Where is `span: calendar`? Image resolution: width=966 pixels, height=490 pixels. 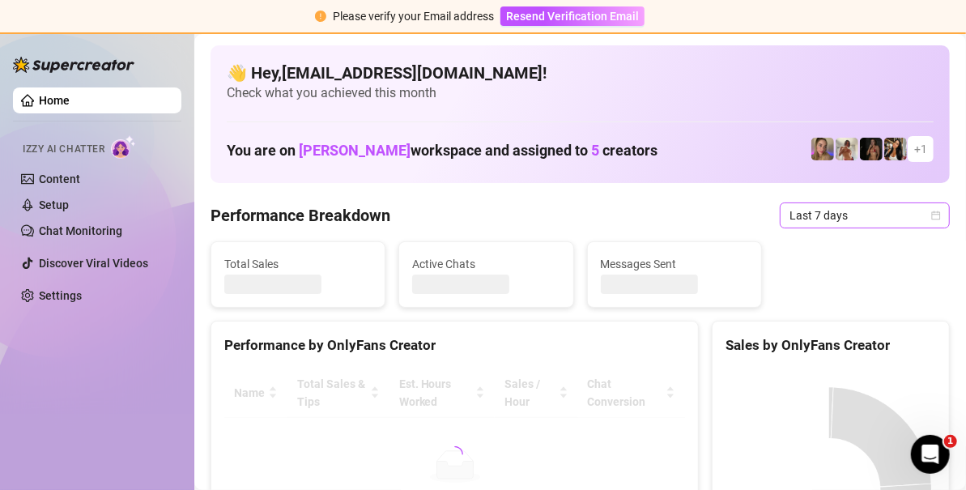 span: calendar is located at coordinates (936, 215).